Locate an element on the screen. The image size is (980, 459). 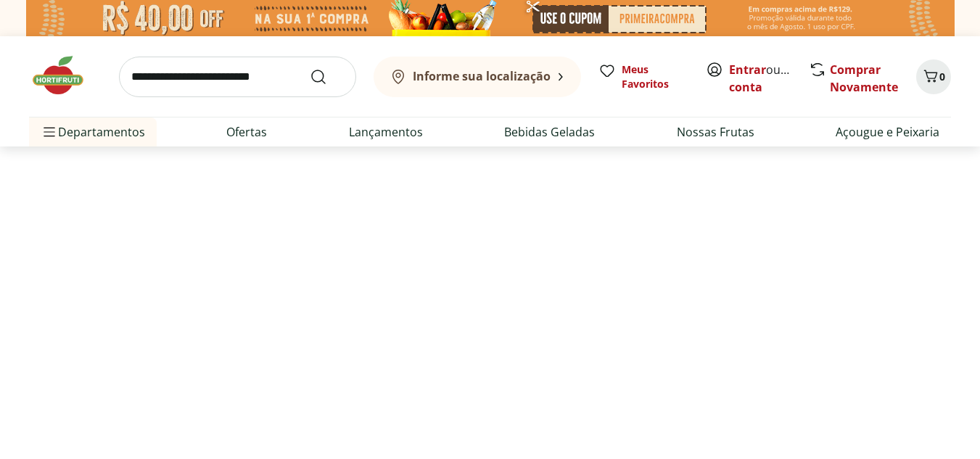
a: Açougue e Peixaria is located at coordinates (887, 132).